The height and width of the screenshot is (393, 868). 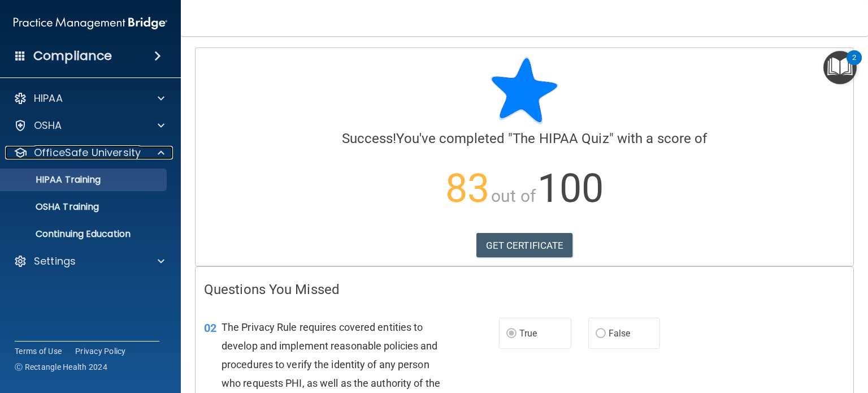 What do you see at coordinates (524, 91) in the screenshot?
I see `img: blue-star-rounded.9d042014.png` at bounding box center [524, 91].